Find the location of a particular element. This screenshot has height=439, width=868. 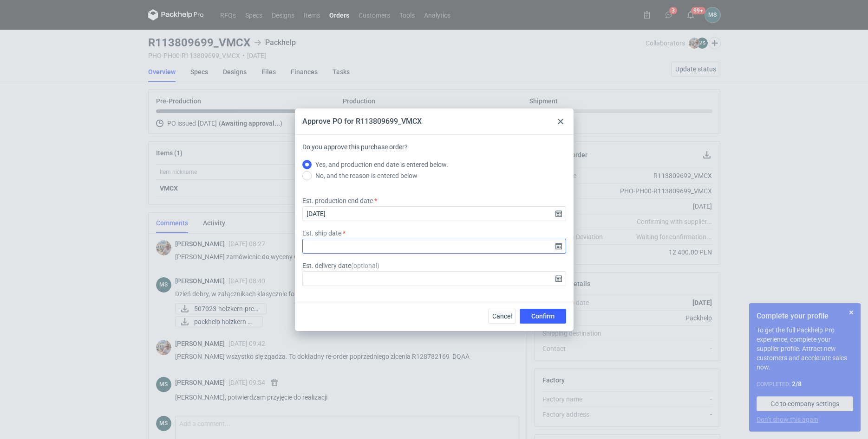

div: Approve PO for R113809699_VMCX is located at coordinates (362, 122).